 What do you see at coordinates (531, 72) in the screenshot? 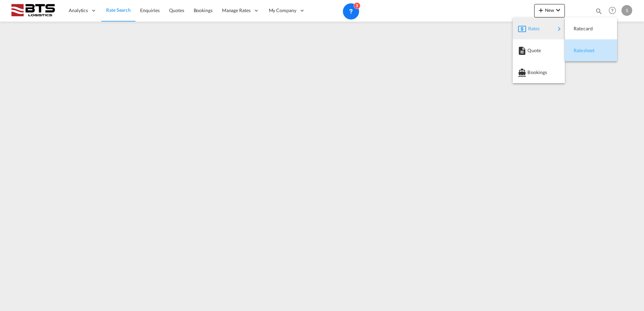
I see `span: Bookings` at bounding box center [531, 72].